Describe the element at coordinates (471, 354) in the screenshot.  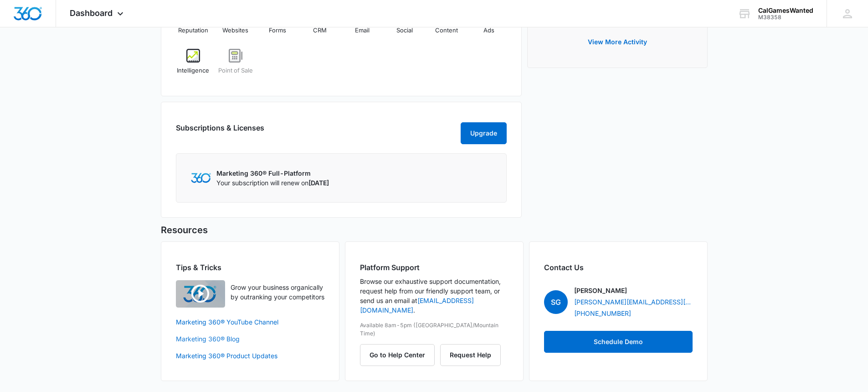
I see `button: Request Help` at that location.